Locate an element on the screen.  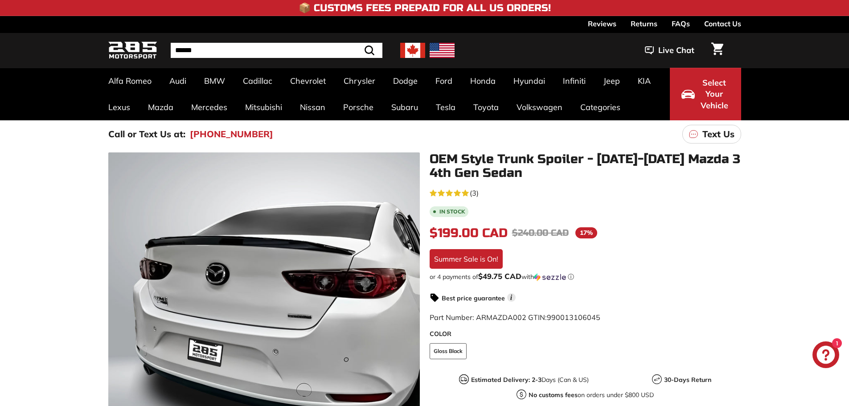
a: Lexus is located at coordinates (119, 107).